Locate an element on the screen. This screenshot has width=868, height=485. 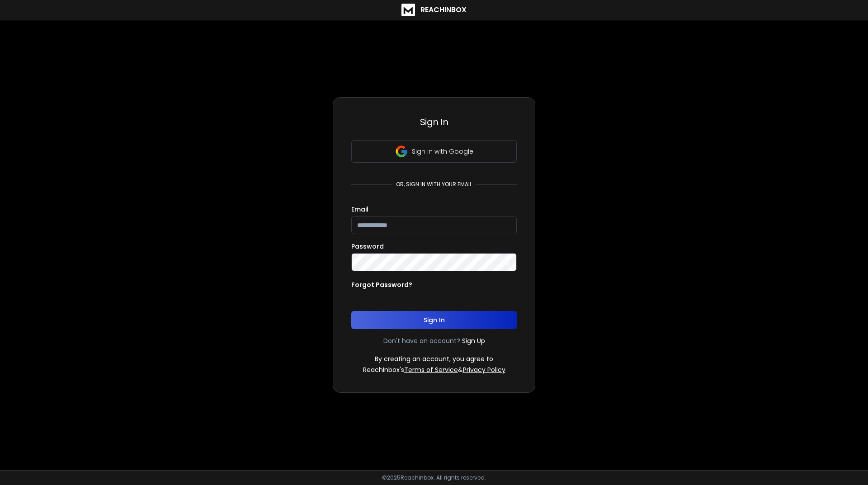
a: ReachInbox is located at coordinates (434, 10).